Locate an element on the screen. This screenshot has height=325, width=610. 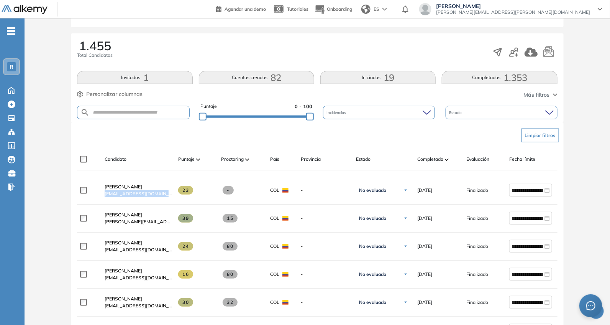
button: Invitados1 is located at coordinates (134, 77).